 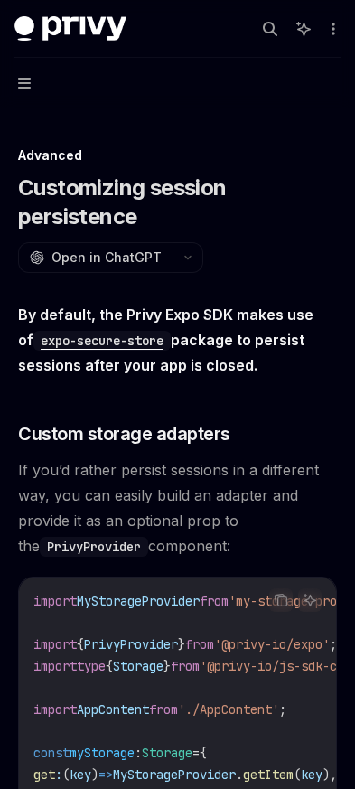 I want to click on button: Open in ChatGPT, so click(x=95, y=258).